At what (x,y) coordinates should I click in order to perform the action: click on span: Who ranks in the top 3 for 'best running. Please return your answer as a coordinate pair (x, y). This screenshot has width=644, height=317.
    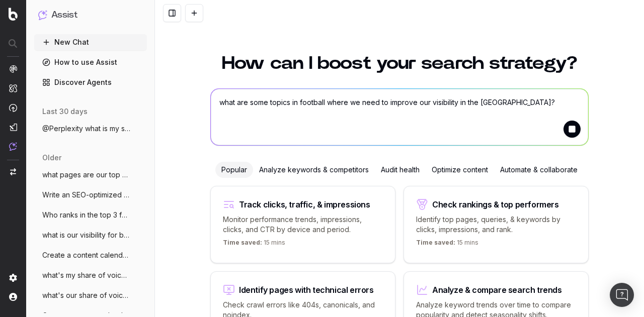
    Looking at the image, I should click on (86, 215).